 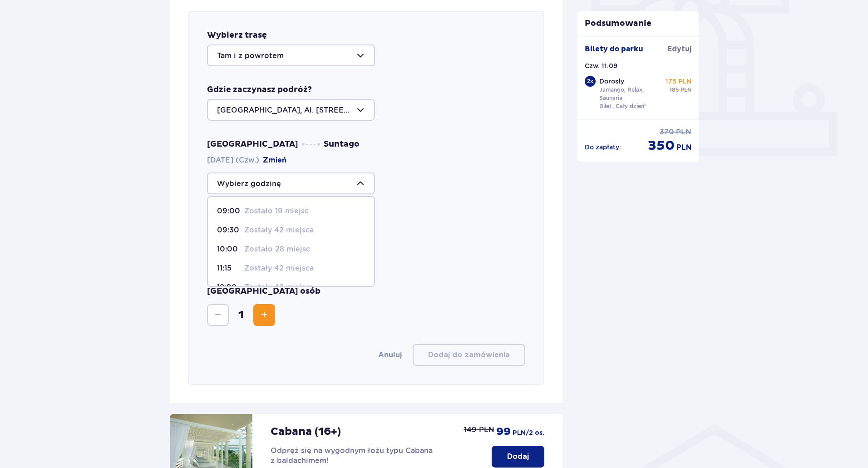 I want to click on p: Bilety do parku, so click(x=614, y=49).